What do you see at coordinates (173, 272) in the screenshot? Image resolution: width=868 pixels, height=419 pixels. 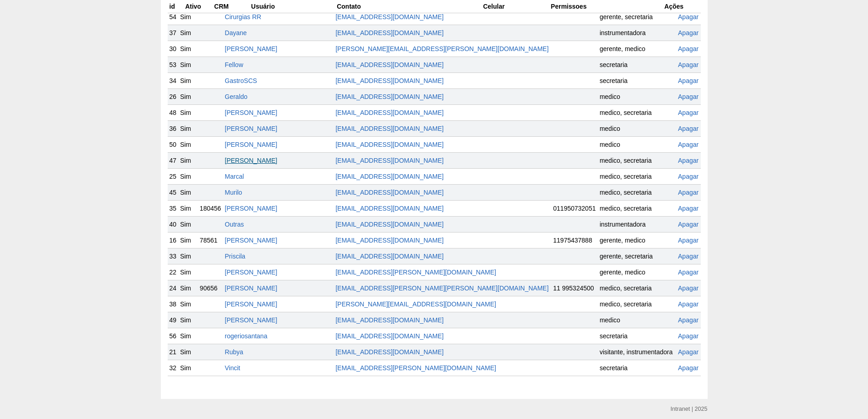 I see `td: 22` at bounding box center [173, 272].